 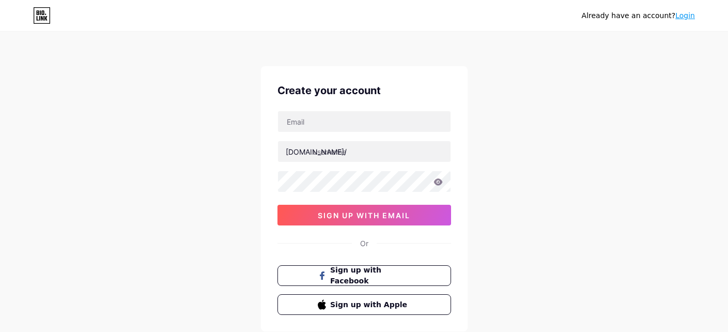 I want to click on span: sign up with email, so click(x=364, y=215).